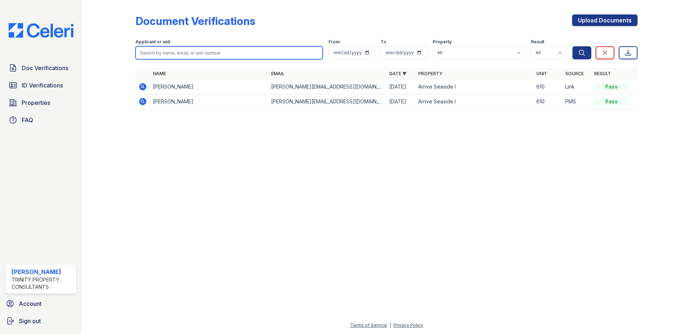 The width and height of the screenshot is (691, 334). I want to click on img: CE_Logo_Blue-a8612792a0a2168367f1c8372b55b34899dd931a85d93a1a3d3e32e68fde9ad4.png, so click(41, 30).